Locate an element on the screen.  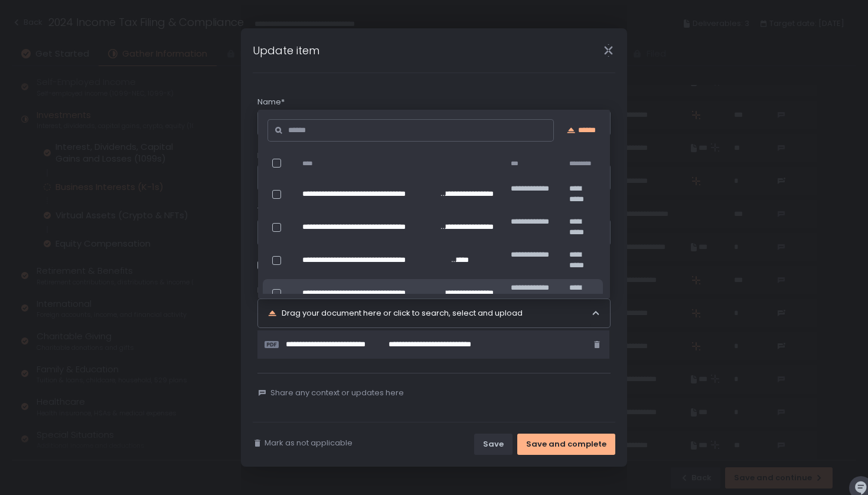
button: Save is located at coordinates (493, 444).